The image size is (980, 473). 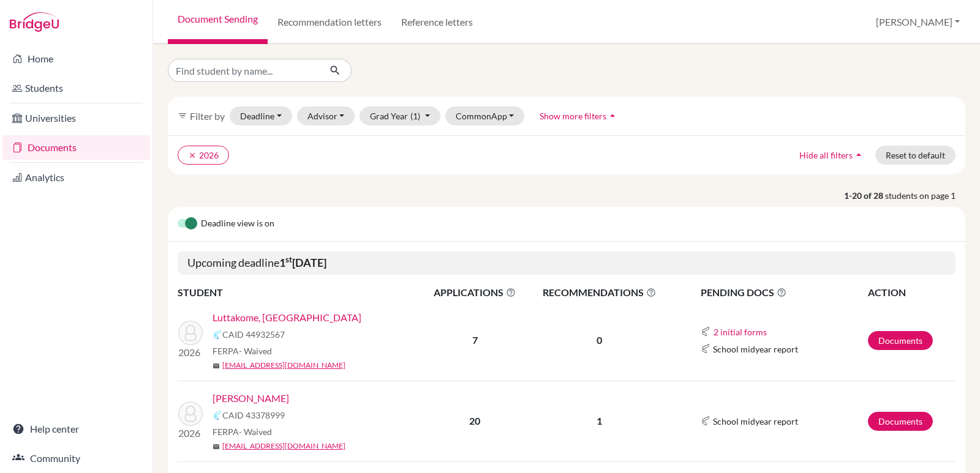 What do you see at coordinates (76, 88) in the screenshot?
I see `a: Students` at bounding box center [76, 88].